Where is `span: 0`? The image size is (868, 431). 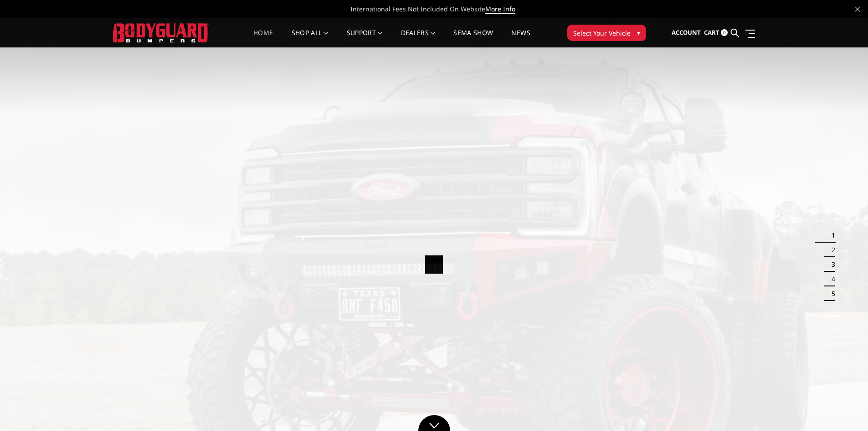
span: 0 is located at coordinates (724, 32).